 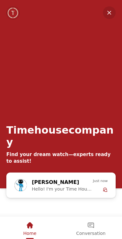 I want to click on div: Timehousecompany, so click(x=61, y=136).